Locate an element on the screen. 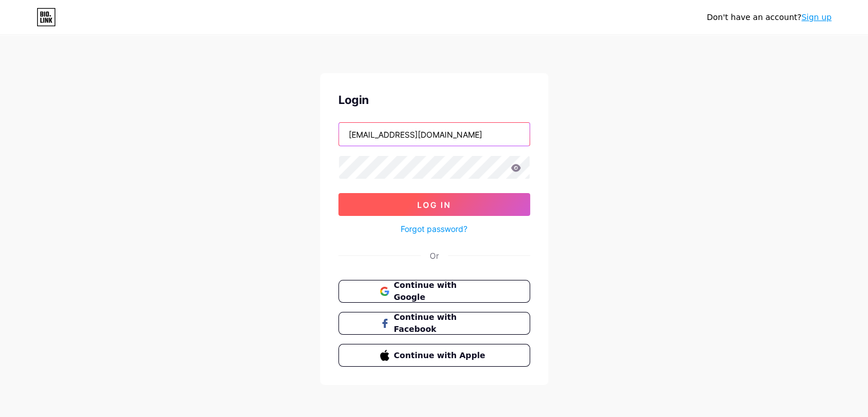  span: Continue with Facebook is located at coordinates (440, 323).